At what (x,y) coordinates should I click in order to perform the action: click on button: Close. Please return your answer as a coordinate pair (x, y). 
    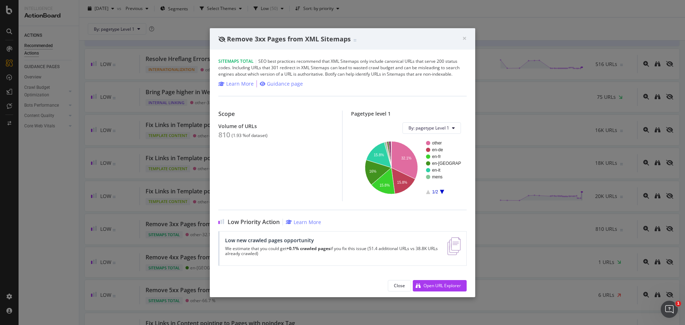
    Looking at the image, I should click on (399, 286).